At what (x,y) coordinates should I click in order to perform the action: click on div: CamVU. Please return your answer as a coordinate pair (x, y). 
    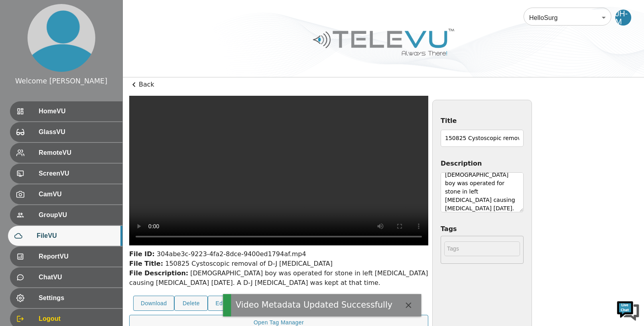
    Looking at the image, I should click on (66, 194).